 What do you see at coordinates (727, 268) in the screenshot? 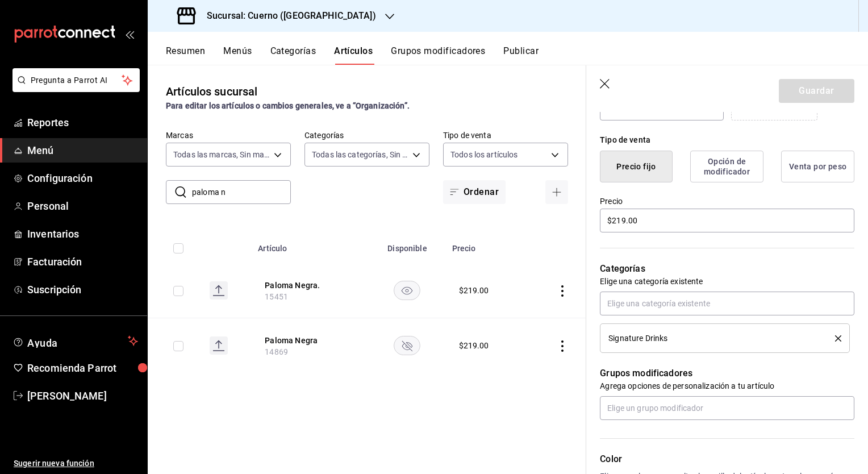
I see `p: Categorías` at bounding box center [727, 268].